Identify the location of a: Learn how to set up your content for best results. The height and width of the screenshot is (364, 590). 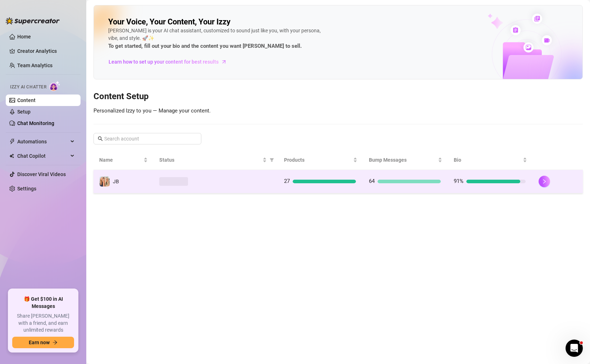
(170, 62).